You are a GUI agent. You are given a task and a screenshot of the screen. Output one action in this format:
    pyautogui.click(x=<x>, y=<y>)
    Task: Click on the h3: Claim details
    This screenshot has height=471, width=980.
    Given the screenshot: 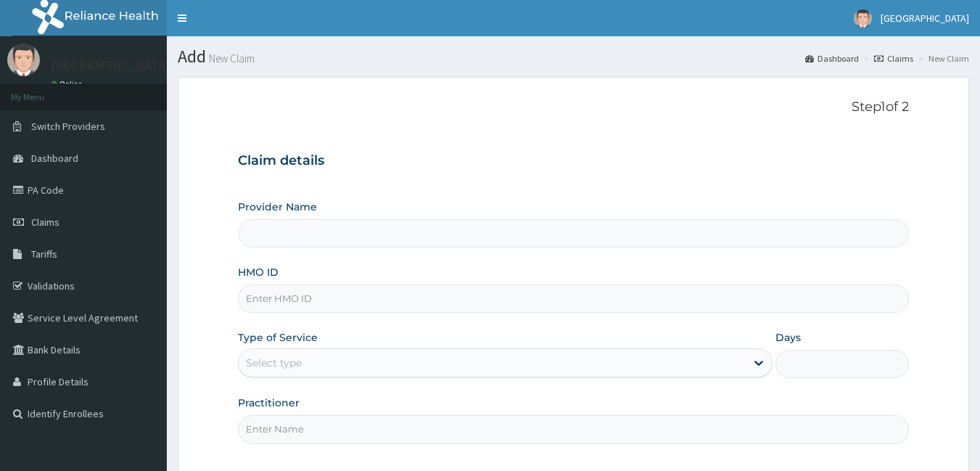 What is the action you would take?
    pyautogui.click(x=574, y=161)
    